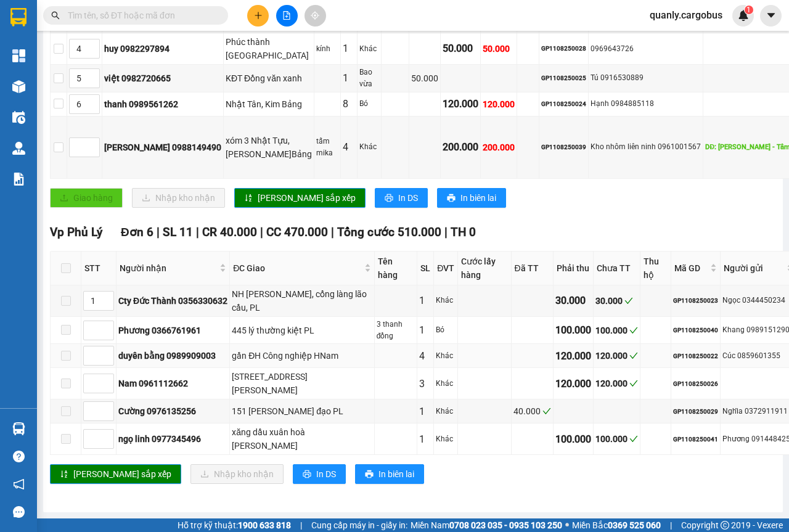 This screenshot has height=532, width=789. Describe the element at coordinates (656, 268) in the screenshot. I see `th: Thu hộ` at that location.